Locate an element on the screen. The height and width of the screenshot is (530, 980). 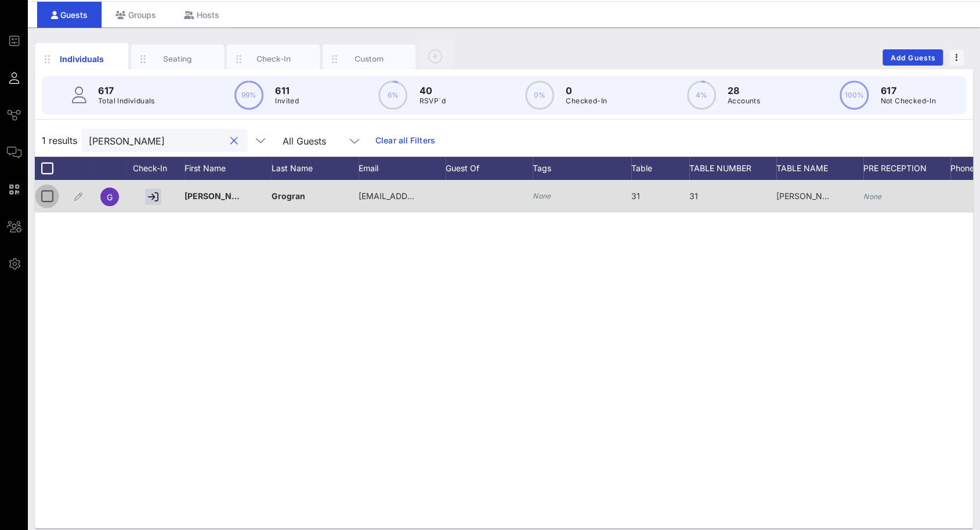
div: Guest Of is located at coordinates (489, 169).